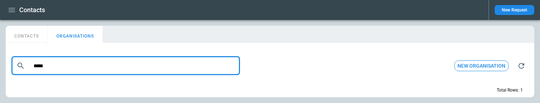 The width and height of the screenshot is (540, 103). I want to click on button: New organisation, so click(481, 66).